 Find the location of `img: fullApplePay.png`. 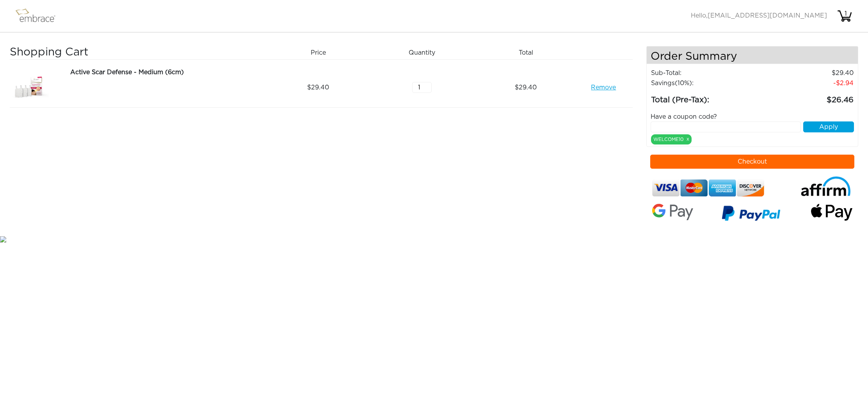

img: fullApplePay.png is located at coordinates (832, 212).